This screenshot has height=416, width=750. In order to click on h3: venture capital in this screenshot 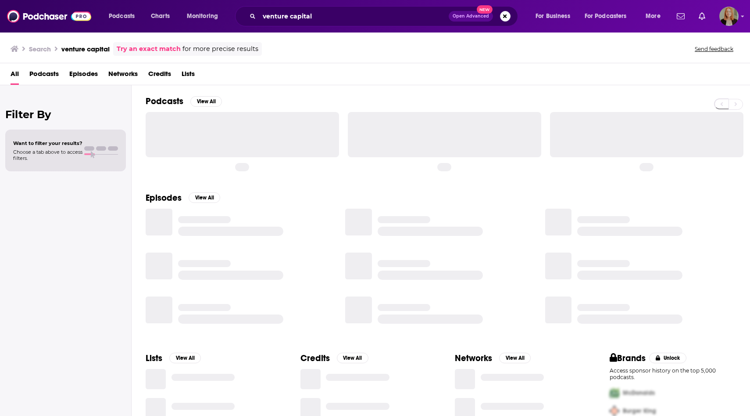, I will do `click(86, 49)`.